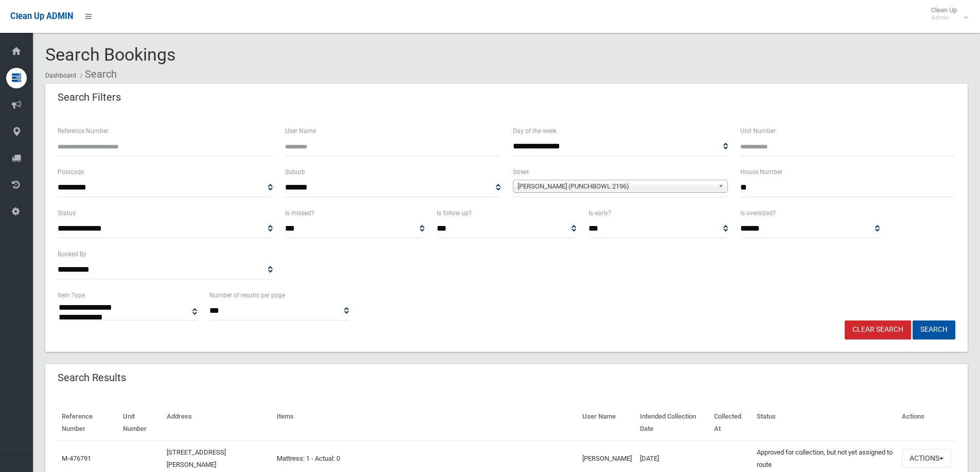 Image resolution: width=980 pixels, height=472 pixels. What do you see at coordinates (88, 423) in the screenshot?
I see `th: Reference Number` at bounding box center [88, 423].